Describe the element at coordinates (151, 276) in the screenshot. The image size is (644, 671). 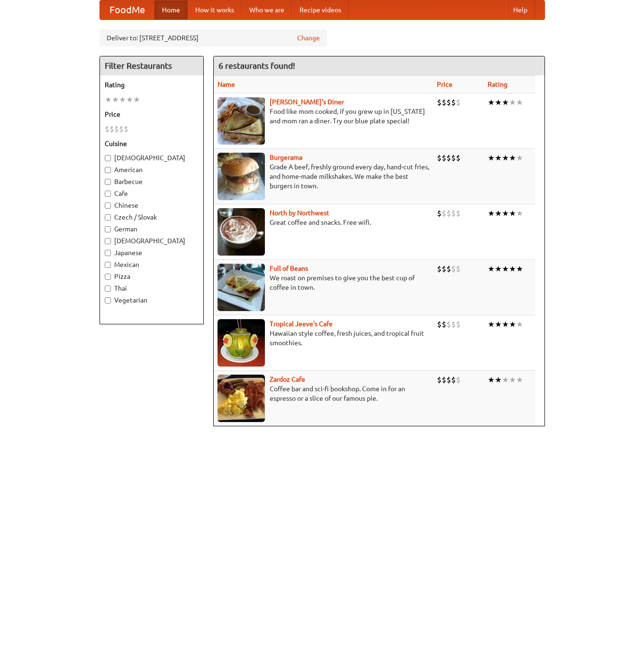
I see `label: Pizza` at that location.